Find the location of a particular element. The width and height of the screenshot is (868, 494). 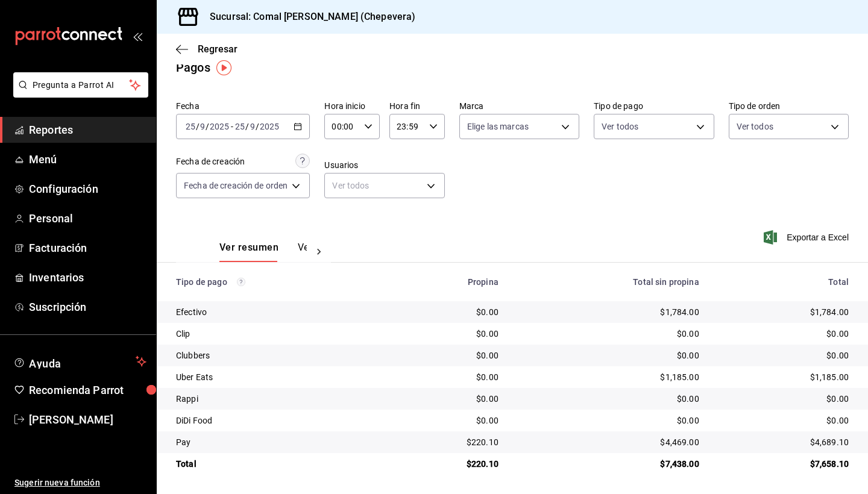

span: Fecha de creación de orden is located at coordinates (236, 186).